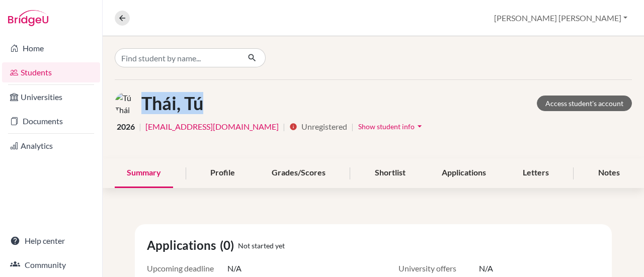  I want to click on div: Letters, so click(536, 173).